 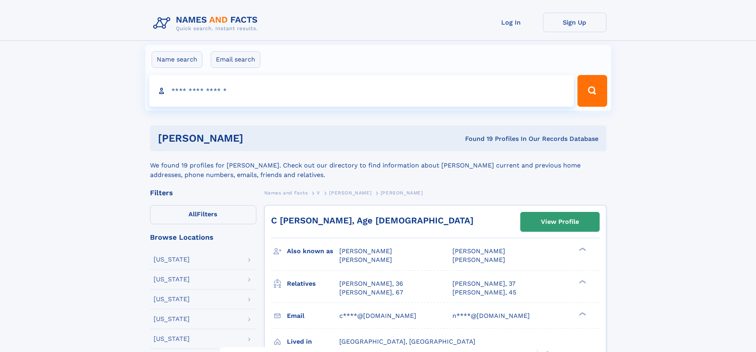 I want to click on a: Log In, so click(x=511, y=22).